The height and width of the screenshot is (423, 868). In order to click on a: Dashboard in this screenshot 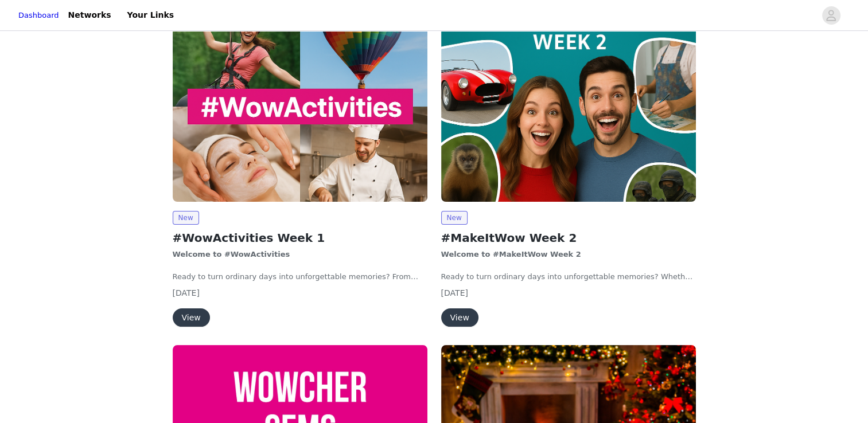, I will do `click(38, 15)`.